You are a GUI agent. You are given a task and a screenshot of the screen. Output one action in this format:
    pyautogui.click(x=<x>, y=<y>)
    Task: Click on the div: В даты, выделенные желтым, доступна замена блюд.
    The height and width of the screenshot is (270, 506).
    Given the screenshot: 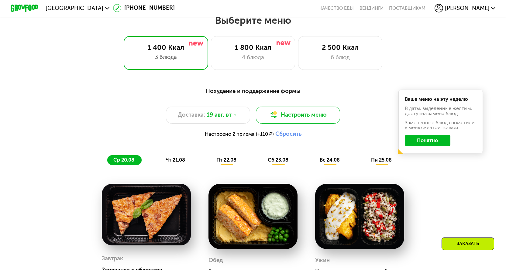 What is the action you would take?
    pyautogui.click(x=441, y=111)
    